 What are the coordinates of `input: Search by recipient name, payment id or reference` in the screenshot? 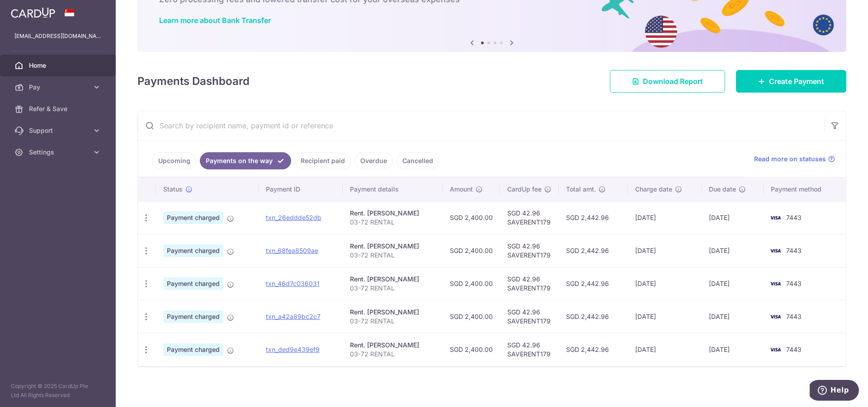 It's located at (481, 126).